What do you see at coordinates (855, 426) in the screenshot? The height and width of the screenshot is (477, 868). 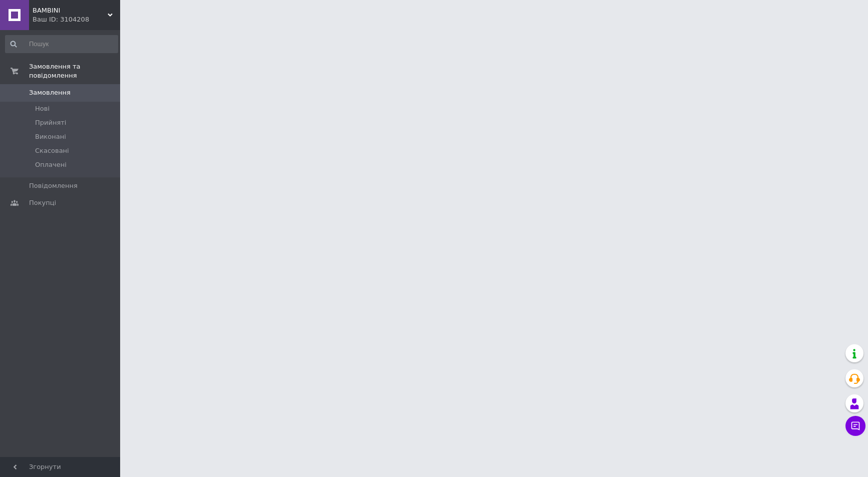 I see `button: Чат з покупцем` at bounding box center [855, 426].